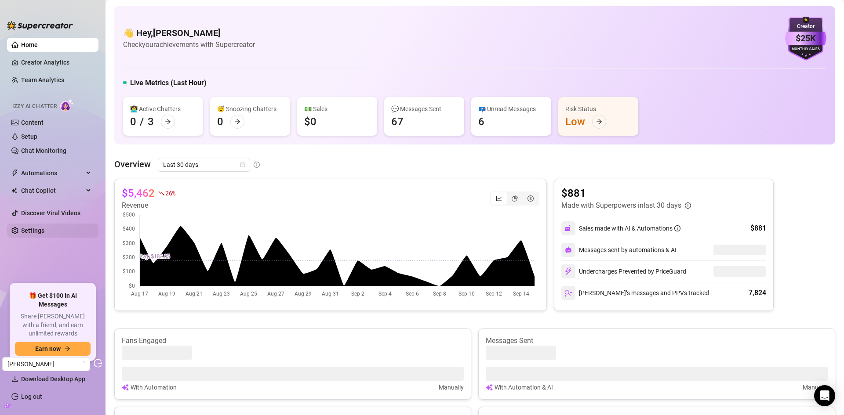 Image resolution: width=844 pixels, height=415 pixels. I want to click on a: Chat Monitoring, so click(44, 151).